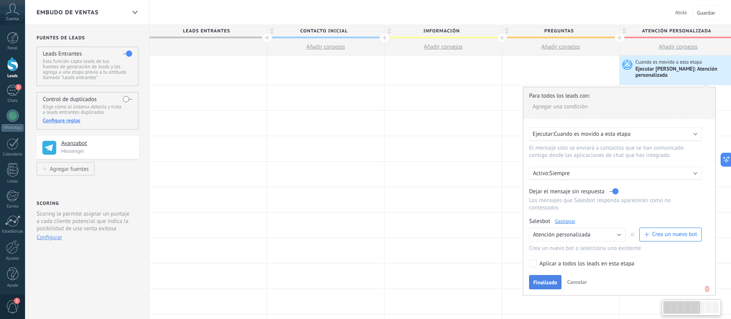 This screenshot has height=319, width=731. Describe the element at coordinates (67, 12) in the screenshot. I see `span: Embudo de ventas` at that location.